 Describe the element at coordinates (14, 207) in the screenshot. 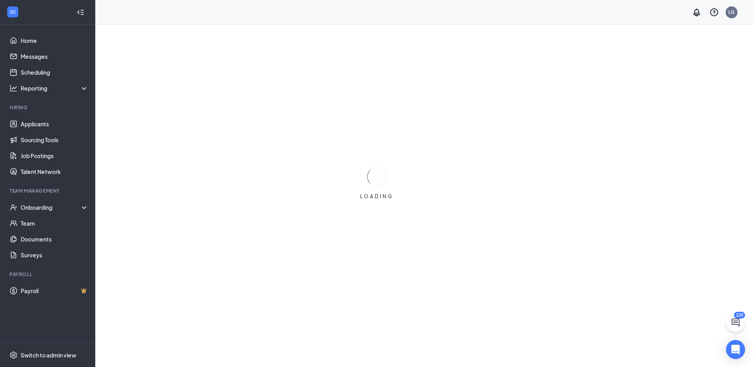

I see `svg: UserCheck` at that location.